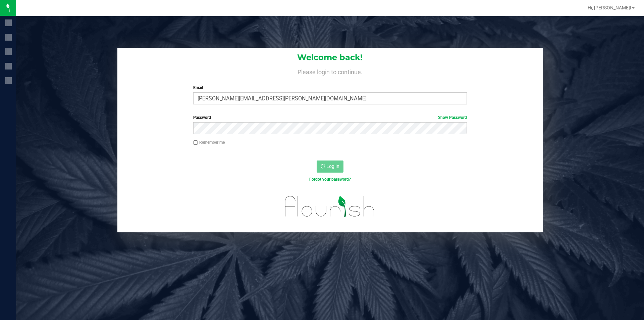 Image resolution: width=644 pixels, height=320 pixels. Describe the element at coordinates (196, 143) in the screenshot. I see `input: Remember me` at that location.